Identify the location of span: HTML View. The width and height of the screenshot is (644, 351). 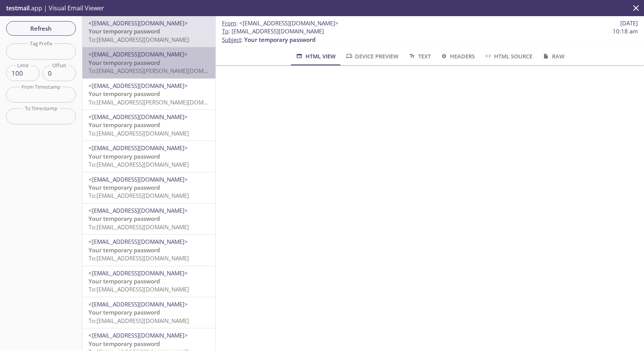
(315, 56).